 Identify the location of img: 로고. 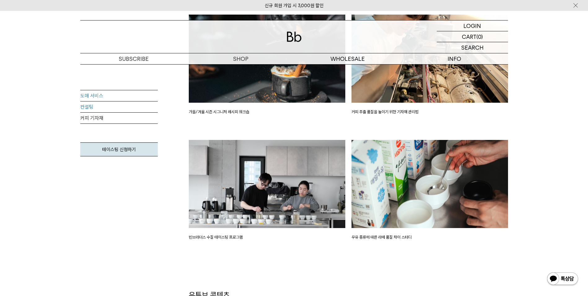
(294, 37).